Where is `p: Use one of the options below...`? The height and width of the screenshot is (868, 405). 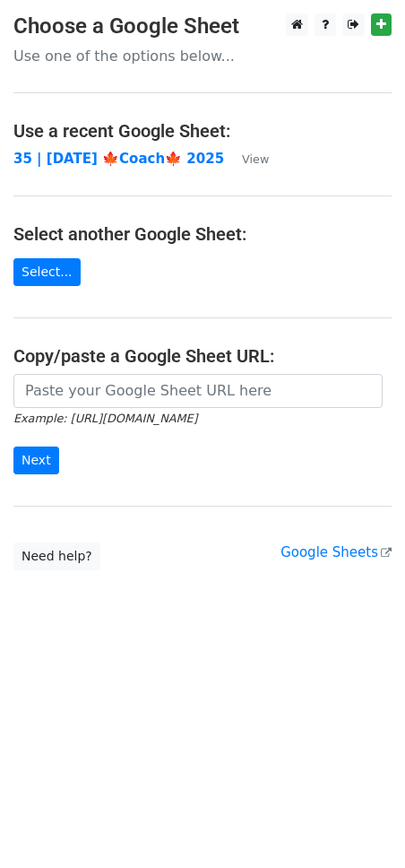 p: Use one of the options below... is located at coordinates (203, 56).